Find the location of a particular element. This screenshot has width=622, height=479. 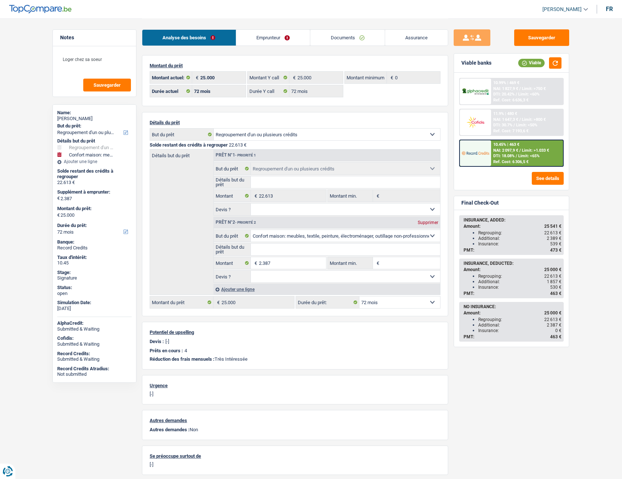

span: 25 000 € is located at coordinates (553, 269).